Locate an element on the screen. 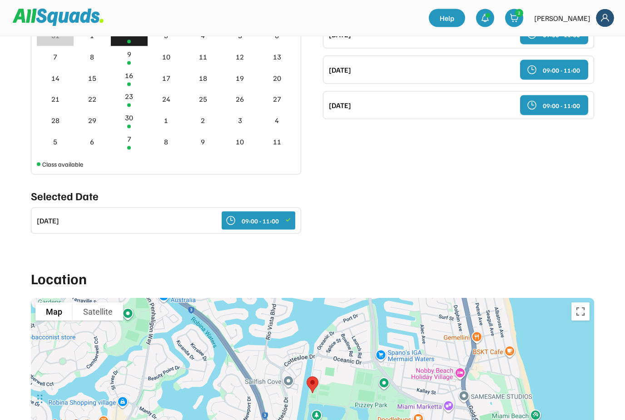 The height and width of the screenshot is (420, 625). img: bell-03%20%281%29.svg is located at coordinates (485, 18).